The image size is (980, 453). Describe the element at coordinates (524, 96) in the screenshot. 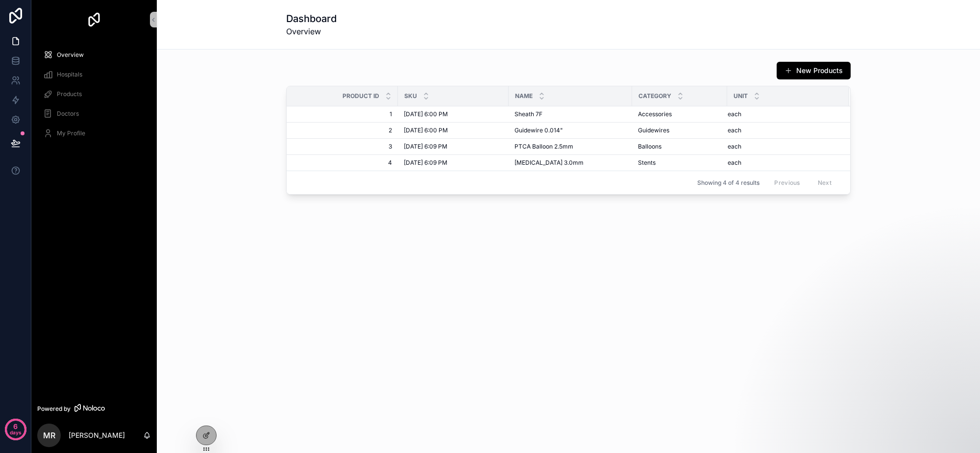

I see `span: Name` at that location.